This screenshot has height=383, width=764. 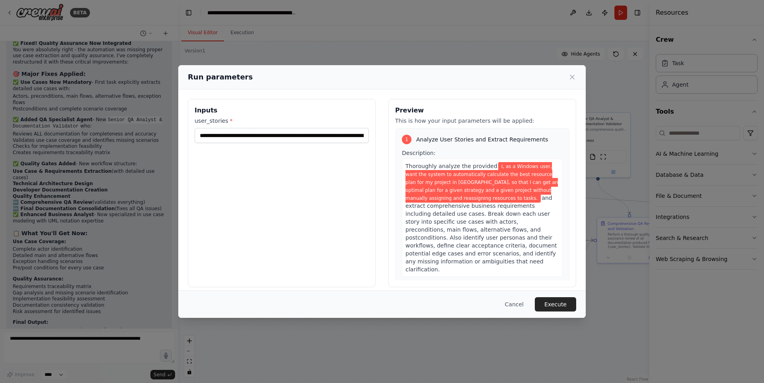 I want to click on div: 1, so click(x=406, y=140).